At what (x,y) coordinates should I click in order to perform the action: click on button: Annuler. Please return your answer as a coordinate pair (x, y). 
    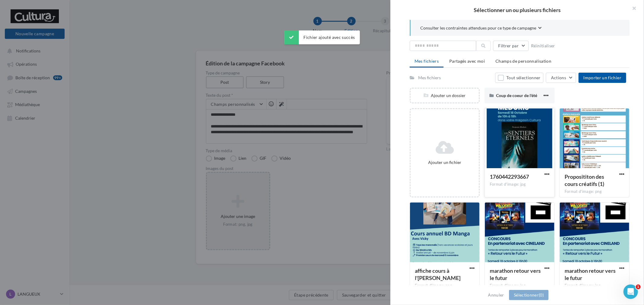
    Looking at the image, I should click on (496, 295).